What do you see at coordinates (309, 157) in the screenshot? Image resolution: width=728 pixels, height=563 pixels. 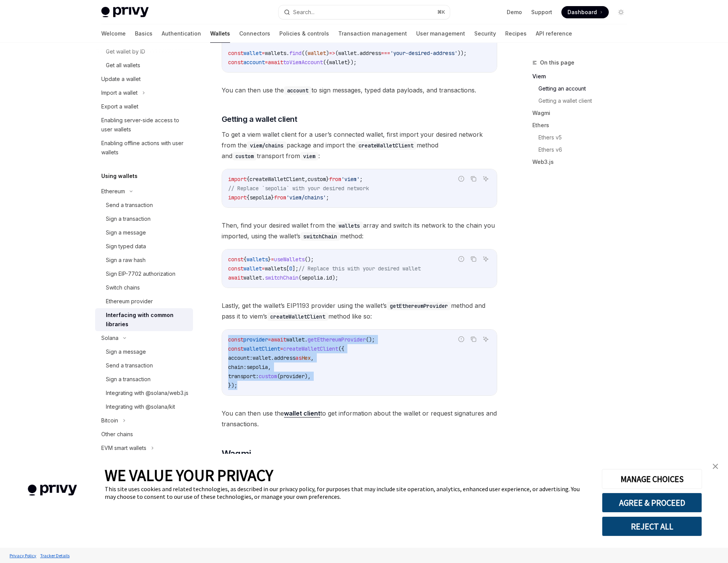 I see `code: viem` at bounding box center [309, 157].